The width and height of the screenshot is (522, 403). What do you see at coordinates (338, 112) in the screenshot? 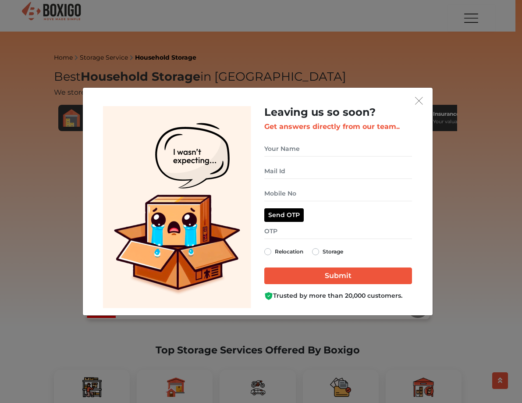
I see `h2: Leaving us so soon?` at bounding box center [338, 112].